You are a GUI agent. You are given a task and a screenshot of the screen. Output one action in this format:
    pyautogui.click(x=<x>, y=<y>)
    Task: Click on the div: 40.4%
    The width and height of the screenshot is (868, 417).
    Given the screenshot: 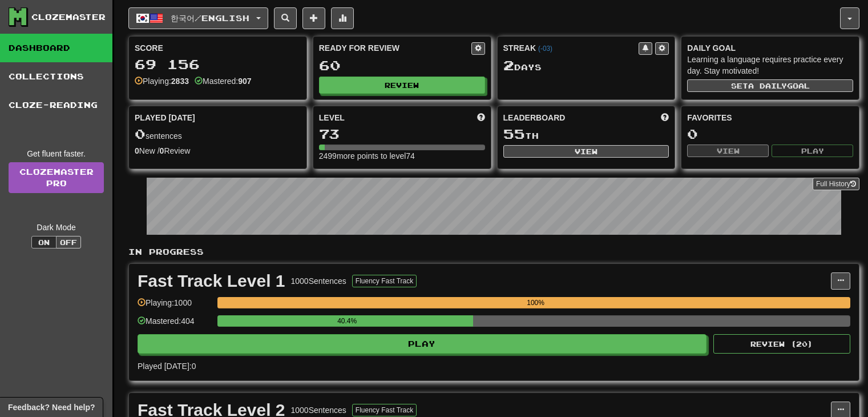 What is the action you would take?
    pyautogui.click(x=347, y=321)
    